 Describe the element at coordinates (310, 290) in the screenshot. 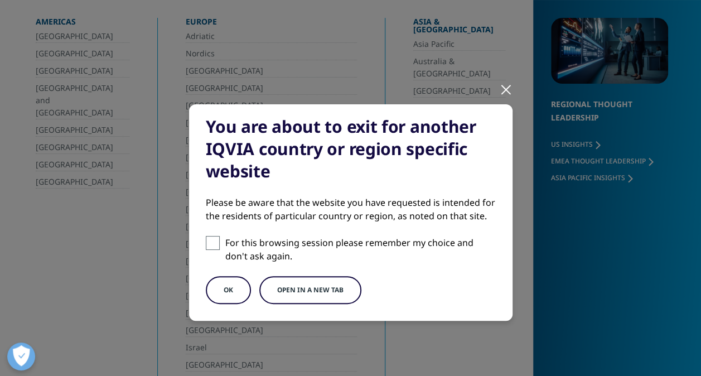

I see `button: Open in a new tab` at that location.